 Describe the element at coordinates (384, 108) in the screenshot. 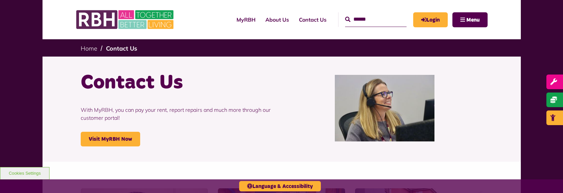

I see `img: Contact Centre February 2024 (1)` at that location.